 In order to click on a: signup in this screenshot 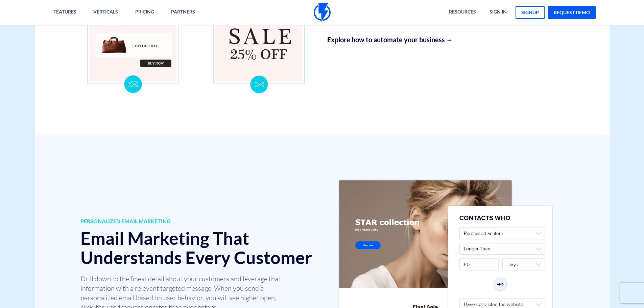, I will do `click(530, 13)`.